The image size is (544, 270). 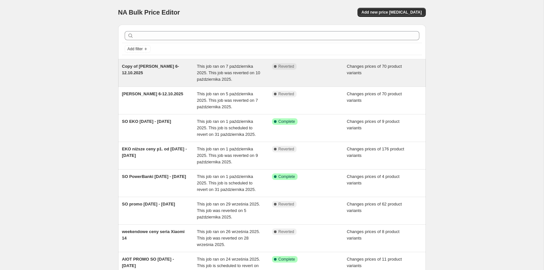 I want to click on span: Changes prices of 8 product variants, so click(x=373, y=234).